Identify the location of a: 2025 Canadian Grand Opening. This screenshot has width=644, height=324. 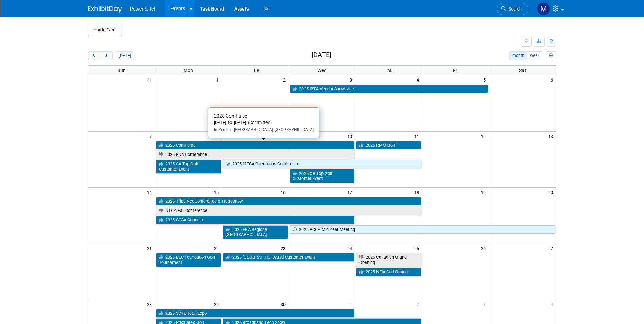
(389, 260).